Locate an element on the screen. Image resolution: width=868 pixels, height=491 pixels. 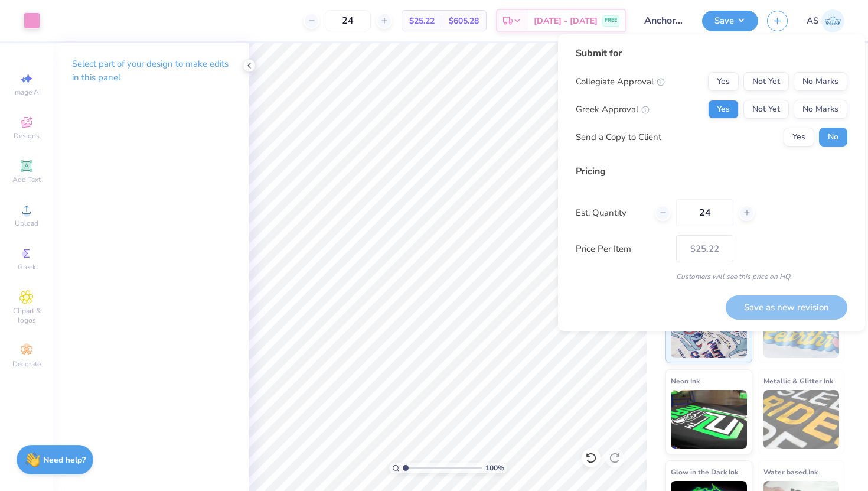
a: AS is located at coordinates (825, 20).